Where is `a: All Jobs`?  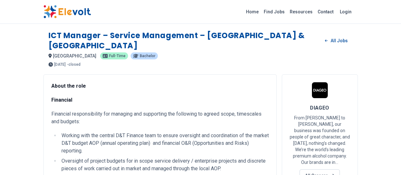
a: All Jobs is located at coordinates (336, 41).